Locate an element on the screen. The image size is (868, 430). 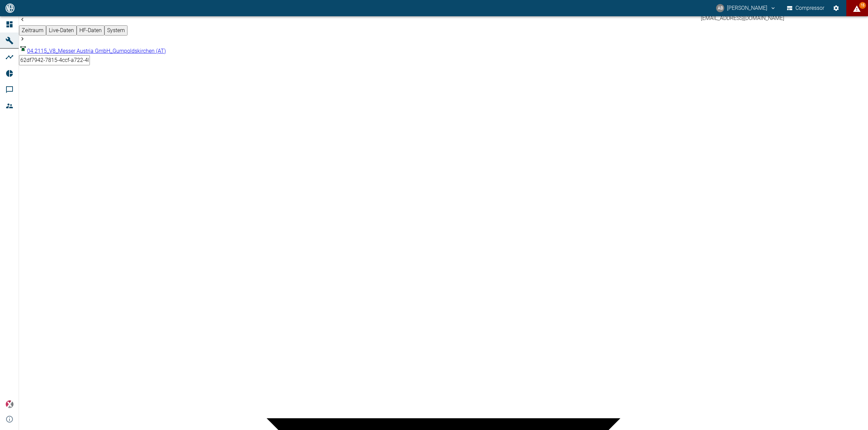
a: 04.2115_V8_Messer Austria GmbH_Gumpoldskirchen (AT) is located at coordinates (92, 51).